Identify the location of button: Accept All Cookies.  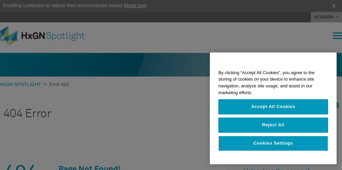
(273, 107).